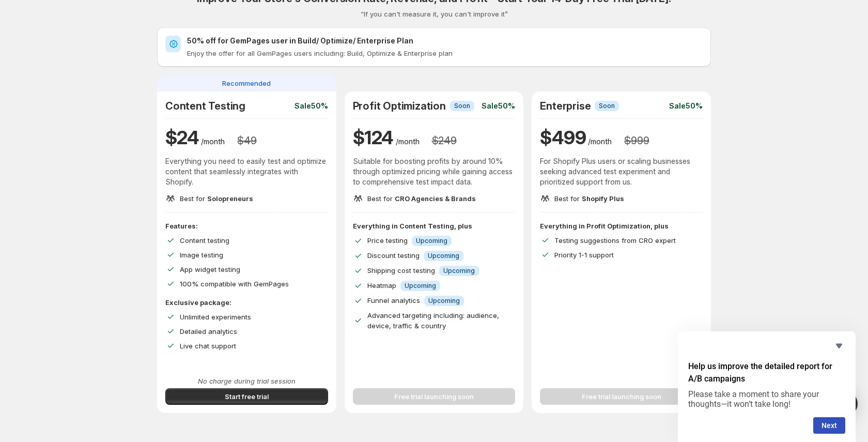 This screenshot has height=442, width=868. Describe the element at coordinates (201, 255) in the screenshot. I see `span: Image testing` at that location.